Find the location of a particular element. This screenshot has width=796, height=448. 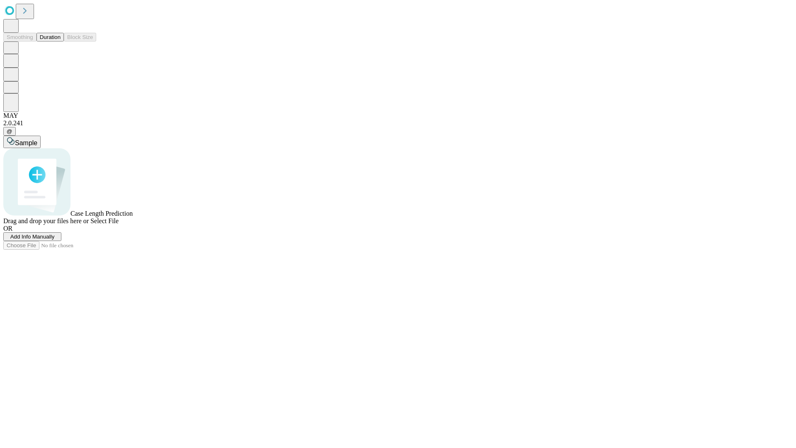

span: OR is located at coordinates (8, 228).